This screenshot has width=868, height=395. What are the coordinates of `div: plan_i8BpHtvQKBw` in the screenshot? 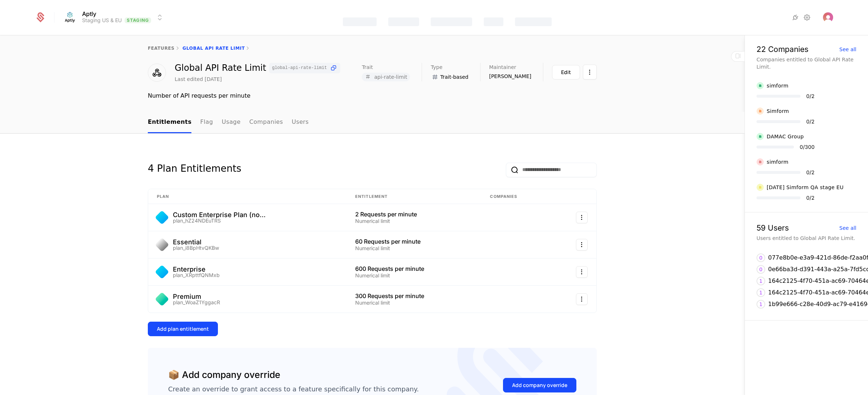 It's located at (196, 248).